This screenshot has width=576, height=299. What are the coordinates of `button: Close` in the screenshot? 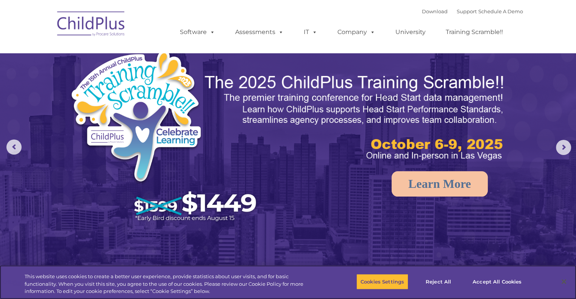 It's located at (564, 282).